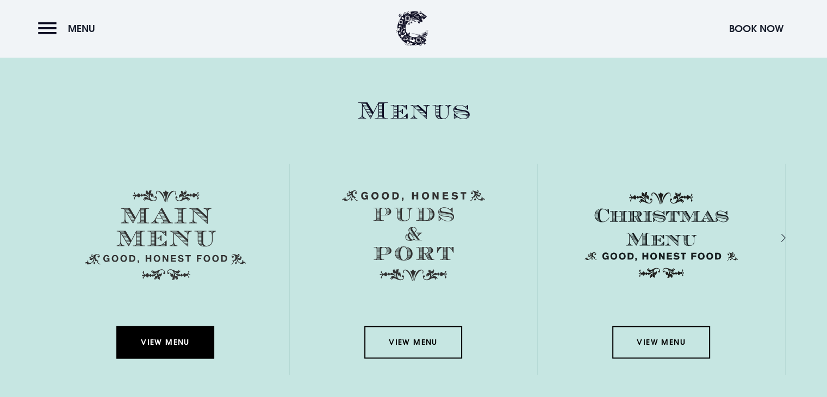  What do you see at coordinates (413, 235) in the screenshot?
I see `img: Menu puds and port` at bounding box center [413, 235].